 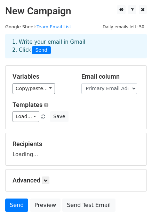 What do you see at coordinates (28, 104) in the screenshot?
I see `a: Templates` at bounding box center [28, 104].